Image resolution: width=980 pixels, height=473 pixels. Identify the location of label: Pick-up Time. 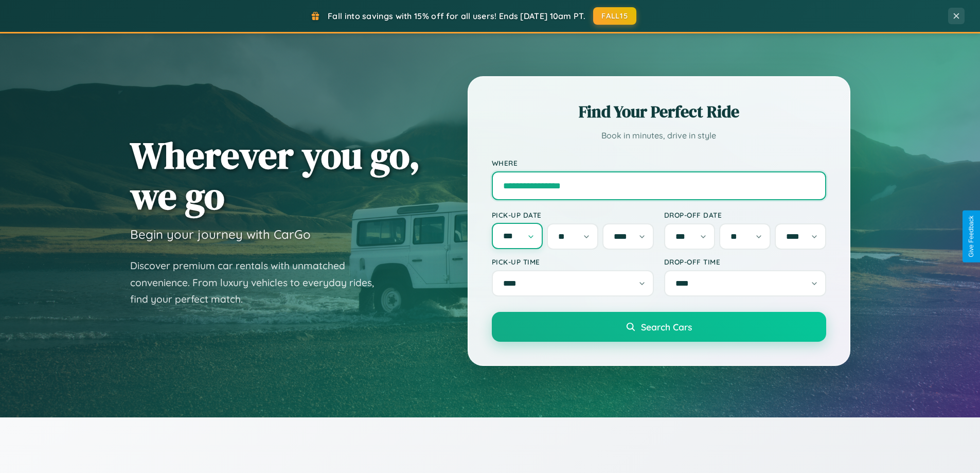
(573, 261).